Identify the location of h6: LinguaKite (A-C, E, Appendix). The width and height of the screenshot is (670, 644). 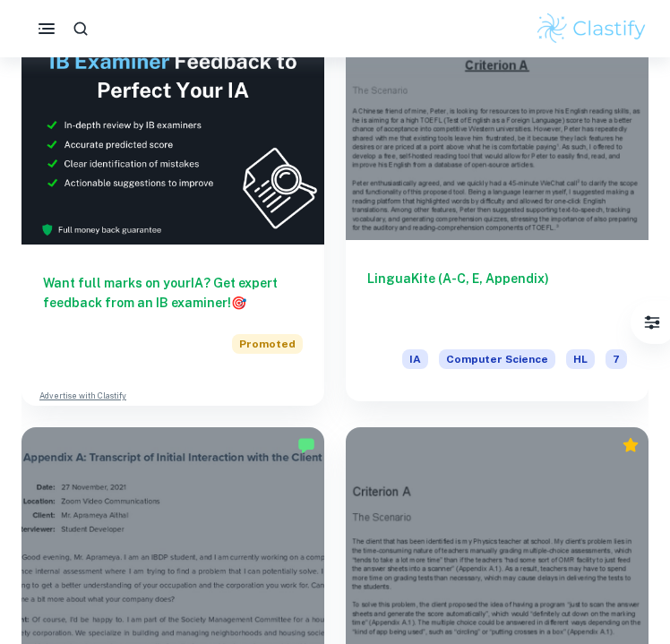
(497, 298).